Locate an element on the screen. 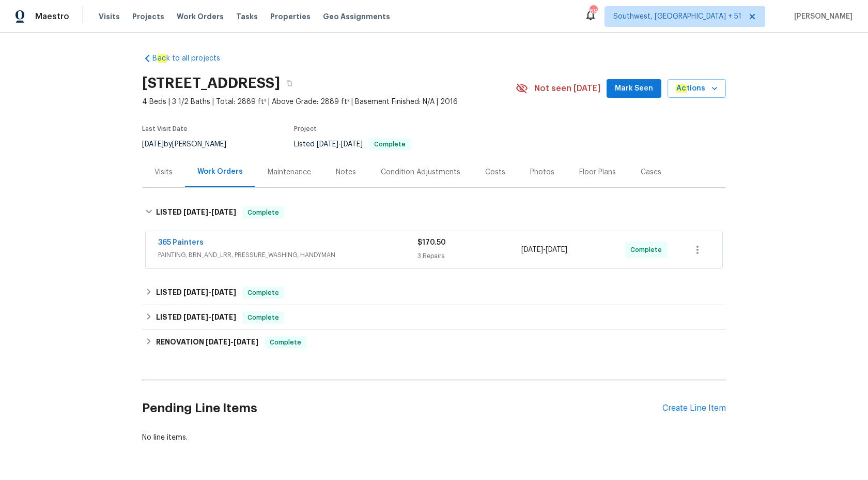 Image resolution: width=868 pixels, height=480 pixels. span: Geo Assignments is located at coordinates (356, 17).